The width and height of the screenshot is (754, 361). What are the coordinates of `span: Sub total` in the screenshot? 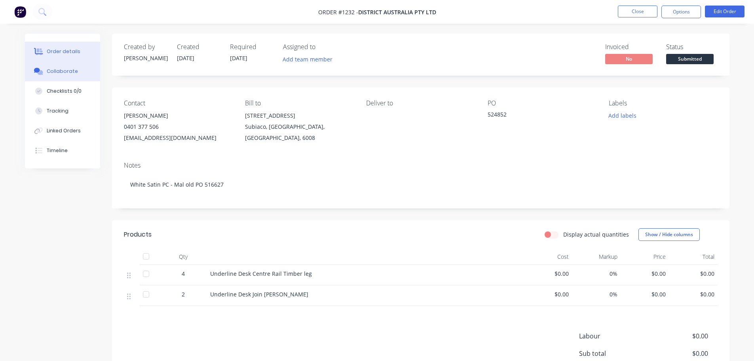 It's located at (615, 353).